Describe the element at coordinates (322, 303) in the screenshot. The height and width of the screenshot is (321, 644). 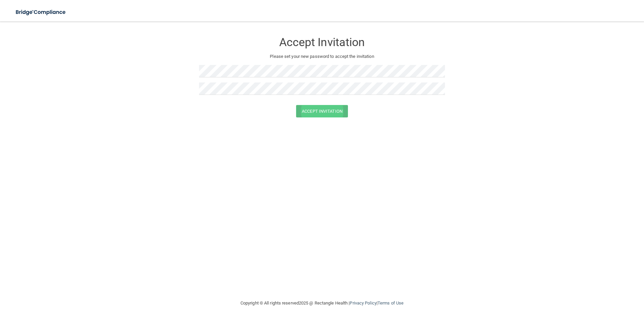
I see `div: Copyright © All rights reserved 2025 @ Rectangle Health | |` at that location.